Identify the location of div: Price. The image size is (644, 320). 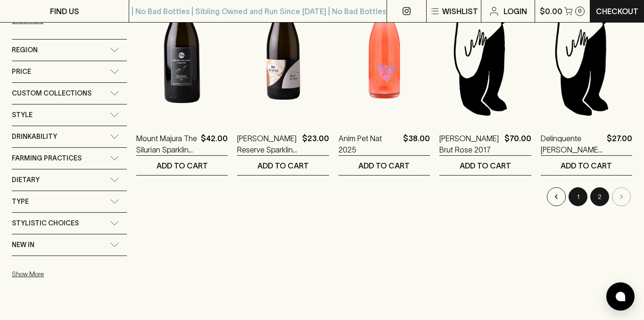
(69, 72).